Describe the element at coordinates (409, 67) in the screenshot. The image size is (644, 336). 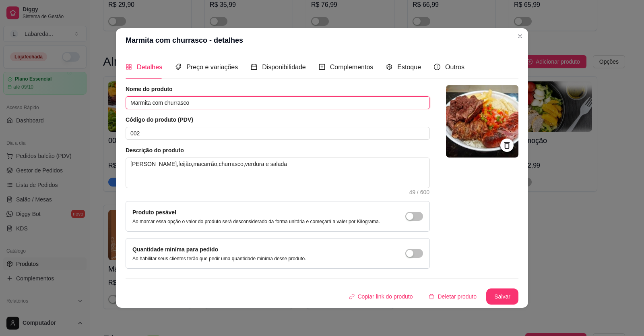
I see `span: Estoque` at that location.